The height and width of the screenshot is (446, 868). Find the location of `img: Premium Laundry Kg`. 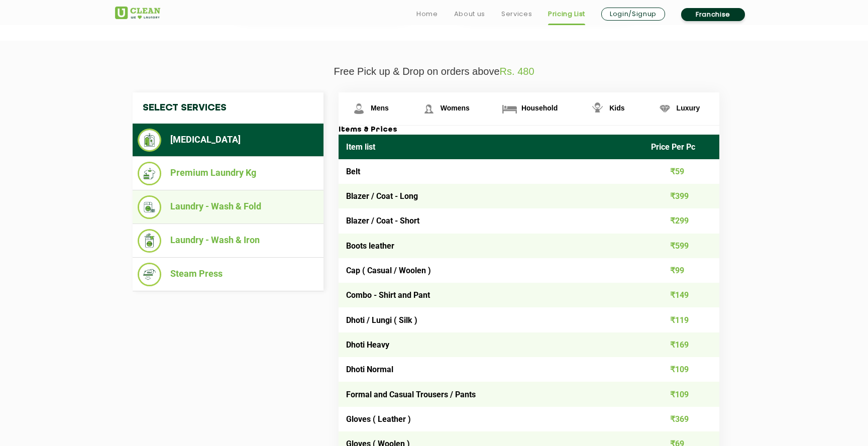

img: Premium Laundry Kg is located at coordinates (149, 174).